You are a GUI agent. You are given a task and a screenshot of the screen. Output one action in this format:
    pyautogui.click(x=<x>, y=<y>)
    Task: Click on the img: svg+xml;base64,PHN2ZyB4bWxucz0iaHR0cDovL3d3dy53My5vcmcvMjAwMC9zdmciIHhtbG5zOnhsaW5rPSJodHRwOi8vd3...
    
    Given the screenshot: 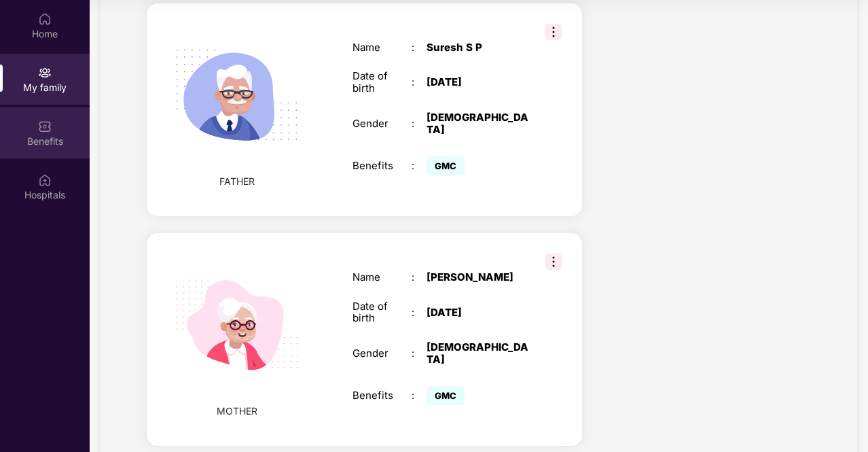 What is the action you would take?
    pyautogui.click(x=236, y=95)
    